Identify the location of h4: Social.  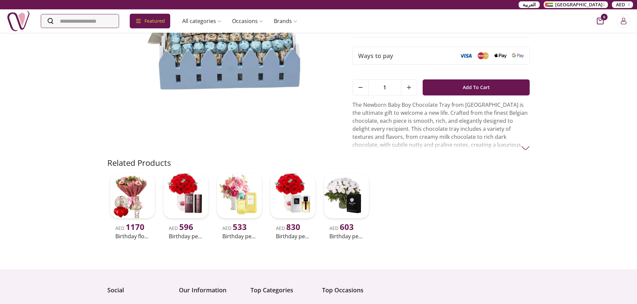
(140, 290).